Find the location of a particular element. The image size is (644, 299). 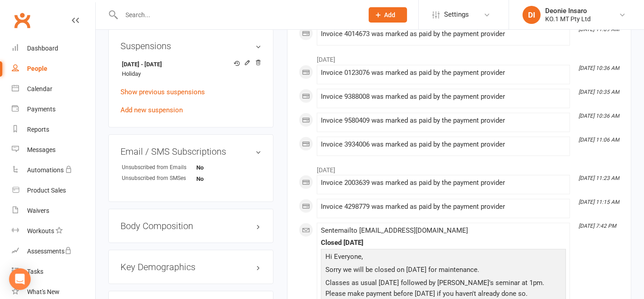

a: People is located at coordinates (53, 69).